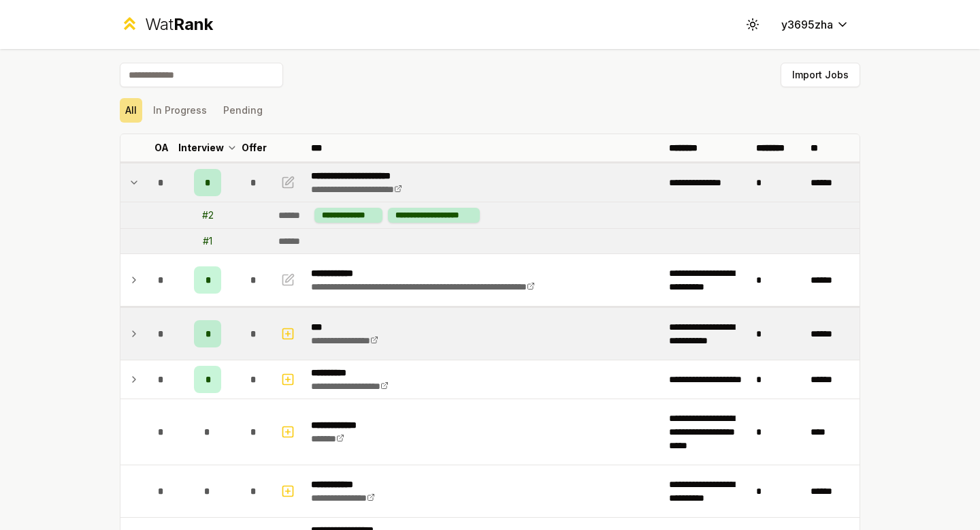 This screenshot has width=980, height=530. I want to click on button: Pending, so click(243, 110).